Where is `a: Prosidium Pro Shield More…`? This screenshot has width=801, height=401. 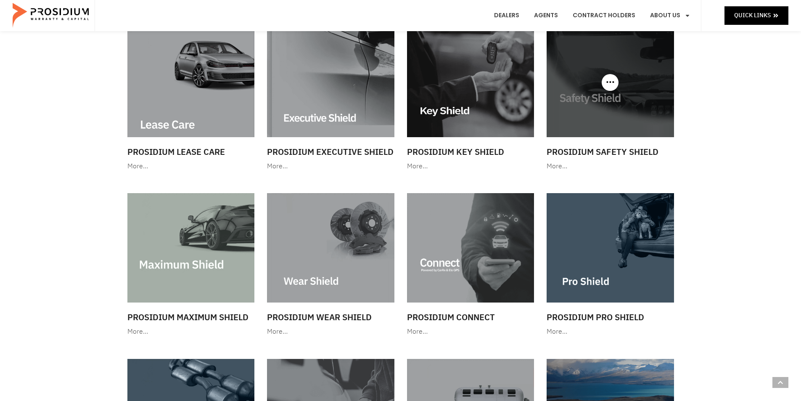 a: Prosidium Pro Shield More… is located at coordinates (610, 265).